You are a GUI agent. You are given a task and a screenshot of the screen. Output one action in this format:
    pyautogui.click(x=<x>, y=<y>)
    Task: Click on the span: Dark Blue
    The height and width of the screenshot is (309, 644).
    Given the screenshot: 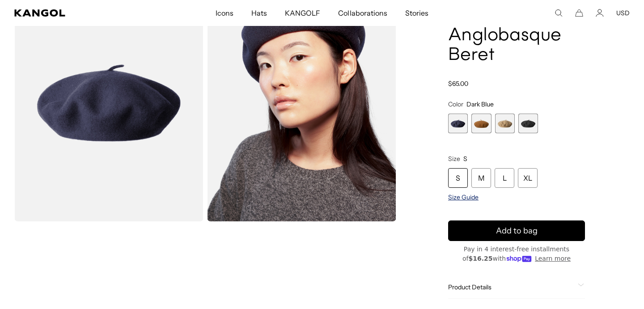 What is the action you would take?
    pyautogui.click(x=480, y=105)
    